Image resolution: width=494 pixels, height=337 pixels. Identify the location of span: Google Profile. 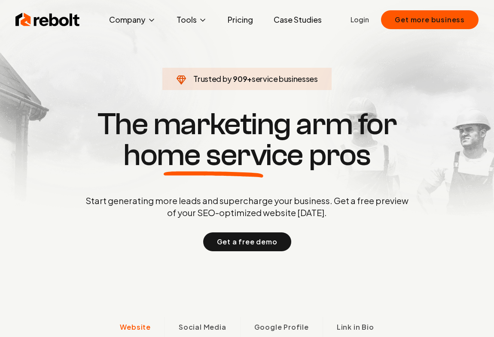
(281, 328).